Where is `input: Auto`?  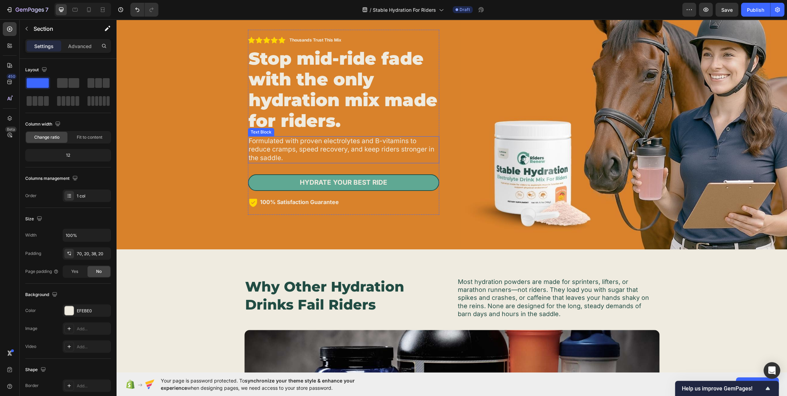
input: Auto is located at coordinates (87, 235).